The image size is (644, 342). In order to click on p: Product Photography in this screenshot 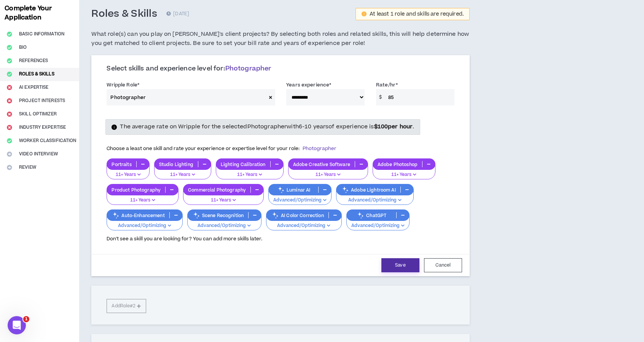, I will do `click(136, 189)`.